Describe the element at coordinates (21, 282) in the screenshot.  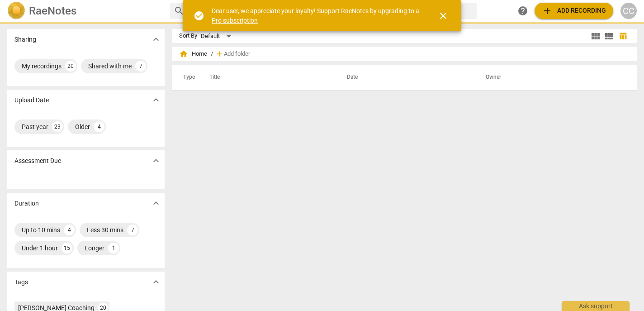
I see `p: Tags` at that location.